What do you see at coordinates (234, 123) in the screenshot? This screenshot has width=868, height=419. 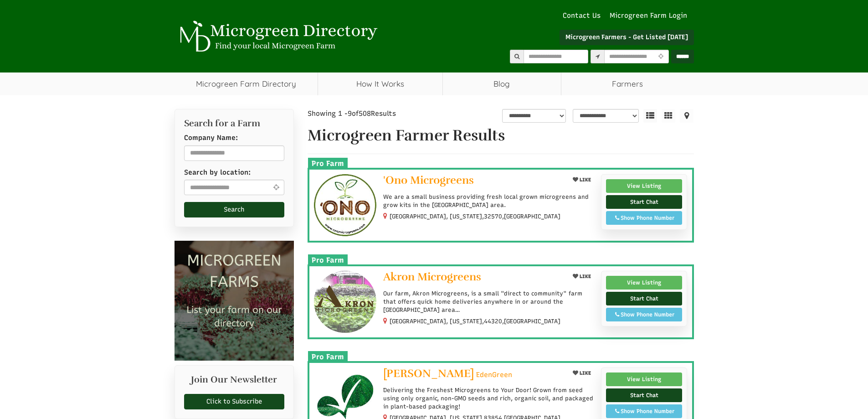 I see `h2: Search for a Farm` at bounding box center [234, 123].